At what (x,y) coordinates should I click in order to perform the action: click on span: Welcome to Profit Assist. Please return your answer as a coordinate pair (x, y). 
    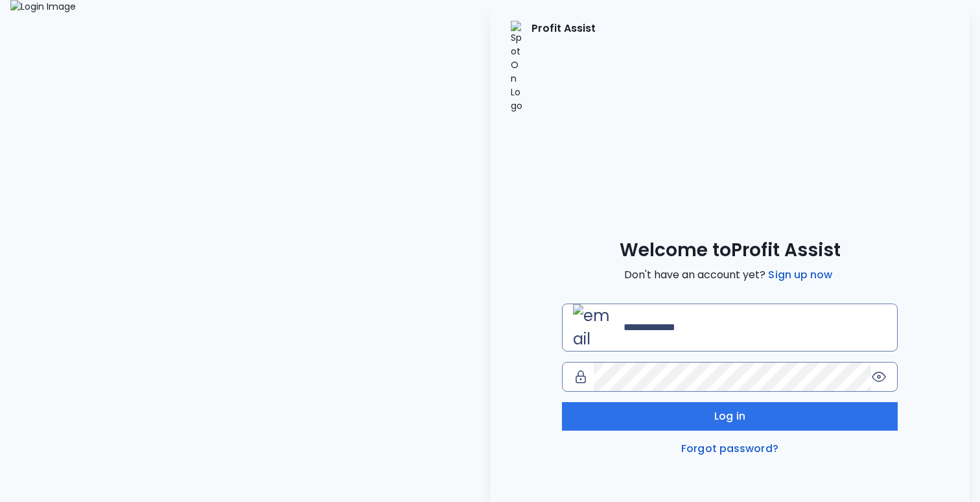
    Looking at the image, I should click on (730, 250).